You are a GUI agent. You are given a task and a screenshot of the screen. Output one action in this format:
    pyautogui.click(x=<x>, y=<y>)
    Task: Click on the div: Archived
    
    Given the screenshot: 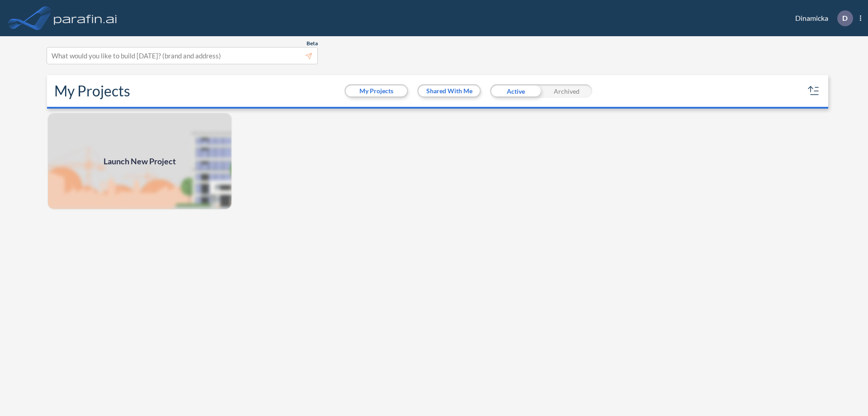 What is the action you would take?
    pyautogui.click(x=566, y=91)
    